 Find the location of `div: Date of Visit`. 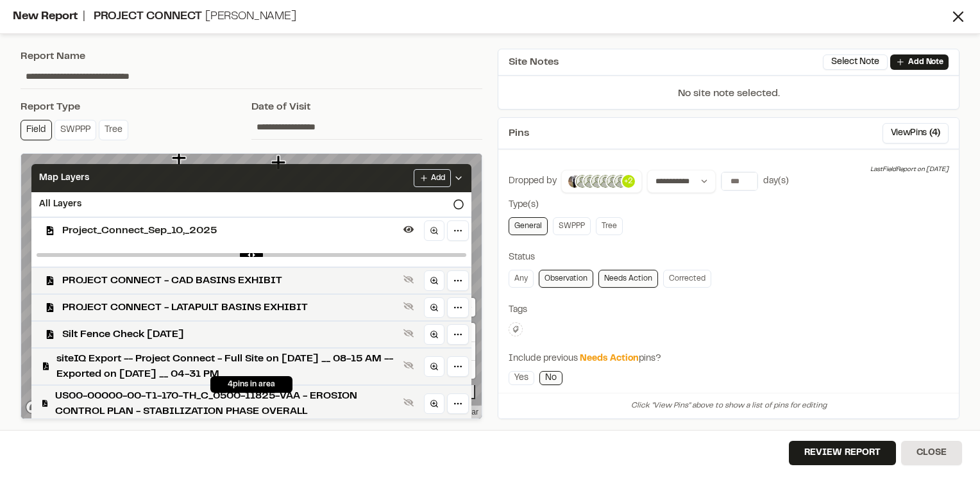

div: Date of Visit is located at coordinates (367, 107).